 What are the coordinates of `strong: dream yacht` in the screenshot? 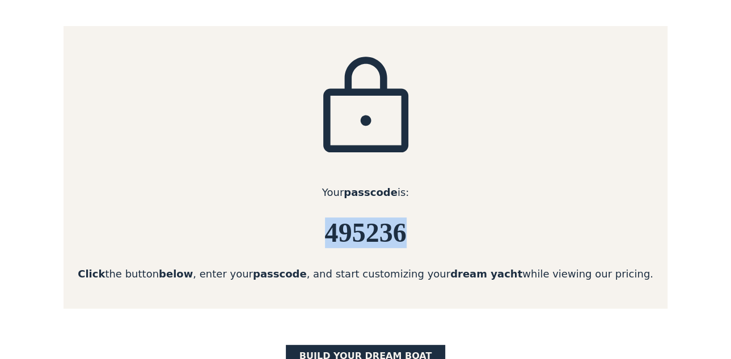 It's located at (486, 274).